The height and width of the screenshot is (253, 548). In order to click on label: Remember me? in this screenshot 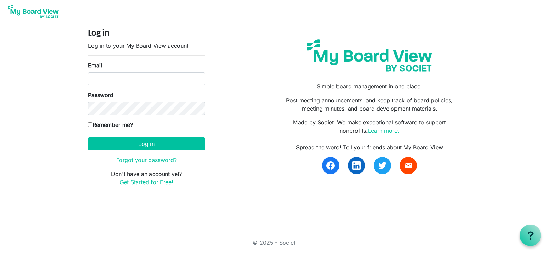, I will do `click(110, 125)`.